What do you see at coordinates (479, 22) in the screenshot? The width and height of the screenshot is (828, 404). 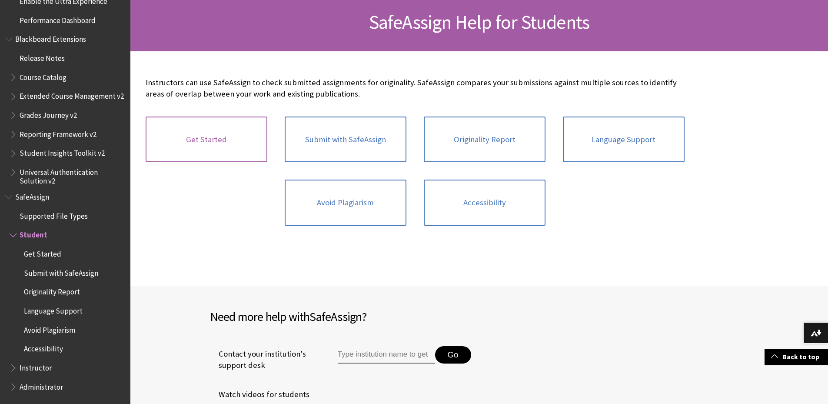 I see `span: SafeAssign Help for Students` at bounding box center [479, 22].